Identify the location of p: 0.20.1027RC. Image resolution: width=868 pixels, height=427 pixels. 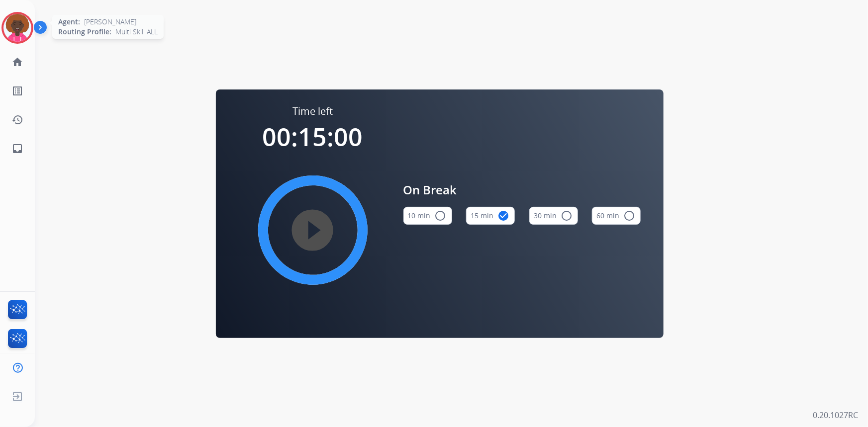
(835, 415).